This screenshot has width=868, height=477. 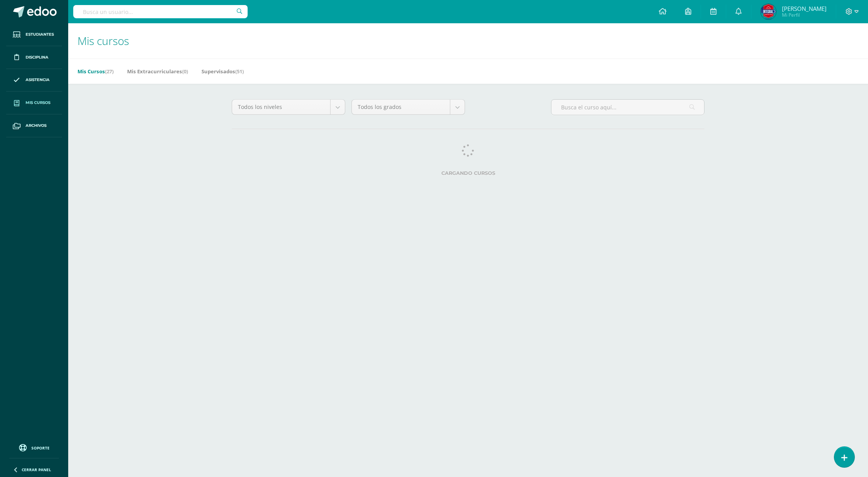 What do you see at coordinates (37, 58) in the screenshot?
I see `span: Disciplina` at bounding box center [37, 58].